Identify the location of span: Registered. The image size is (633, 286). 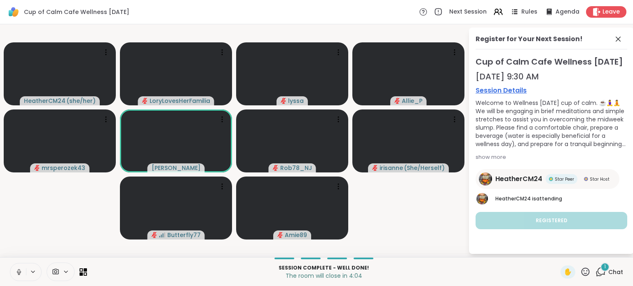
(551, 221).